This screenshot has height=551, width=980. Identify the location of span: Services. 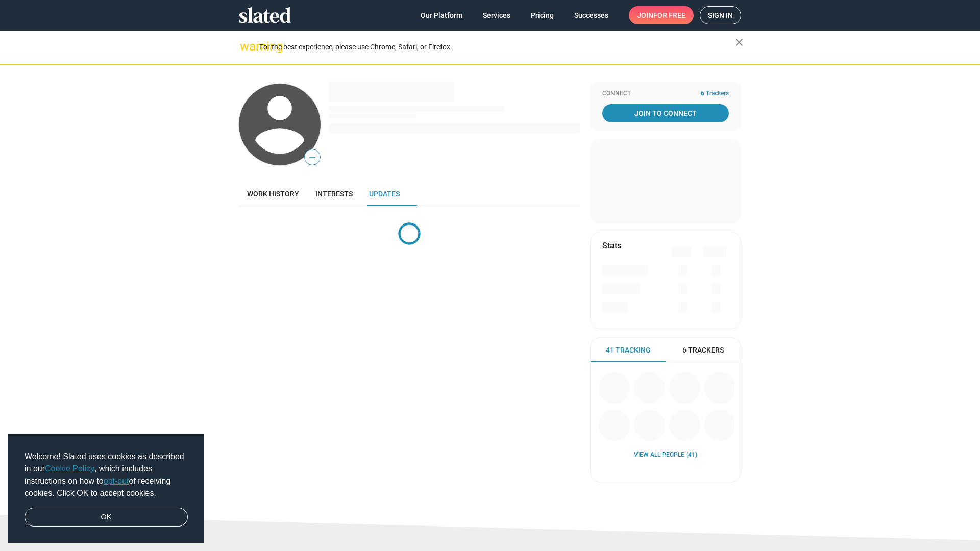
(496, 16).